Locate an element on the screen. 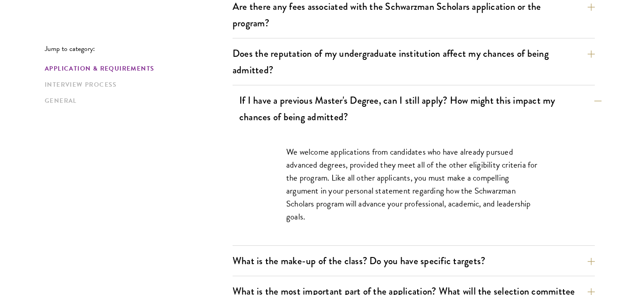 The height and width of the screenshot is (295, 644). a: Interview Process is located at coordinates (136, 85).